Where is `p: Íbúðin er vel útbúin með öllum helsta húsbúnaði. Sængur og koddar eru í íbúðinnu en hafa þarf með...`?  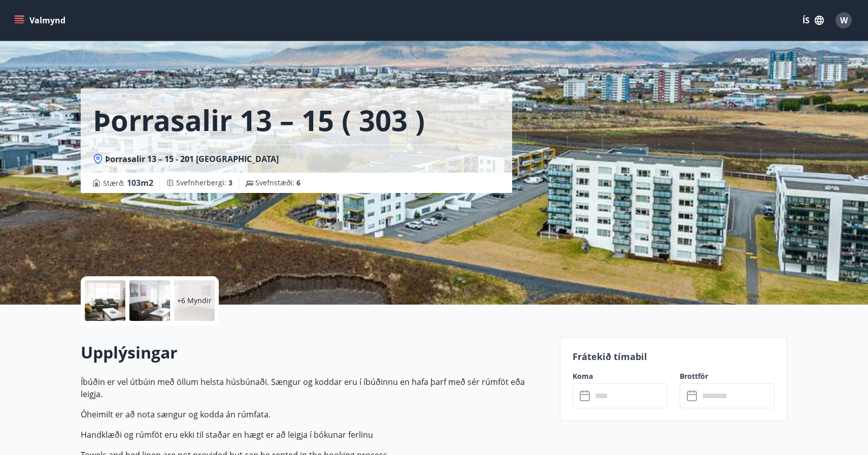 p: Íbúðin er vel útbúin með öllum helsta húsbúnaði. Sængur og koddar eru í íbúðinnu en hafa þarf með... is located at coordinates (315, 388).